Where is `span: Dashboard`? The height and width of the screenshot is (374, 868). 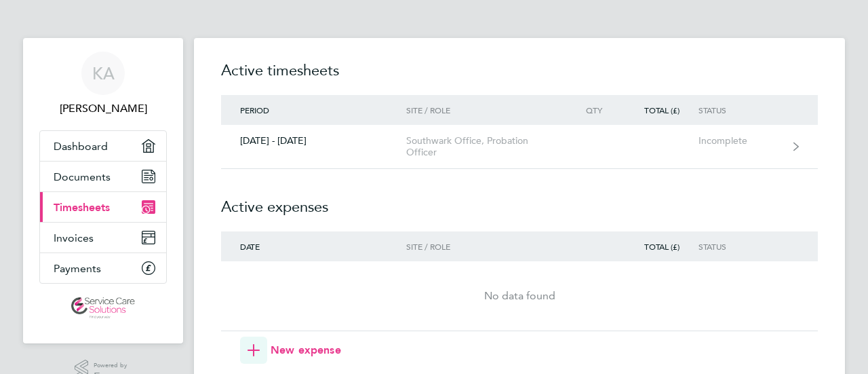
span: Dashboard is located at coordinates (80, 146).